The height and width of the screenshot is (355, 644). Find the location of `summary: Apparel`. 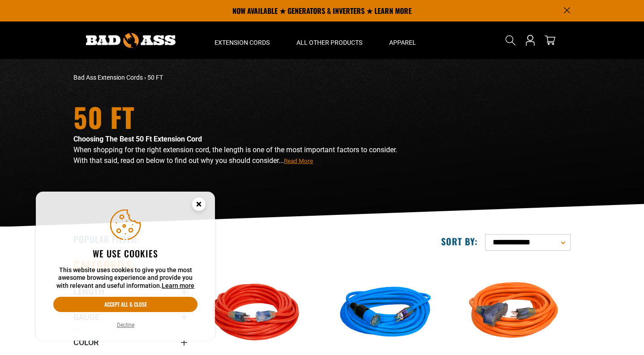

summary: Apparel is located at coordinates (403, 40).